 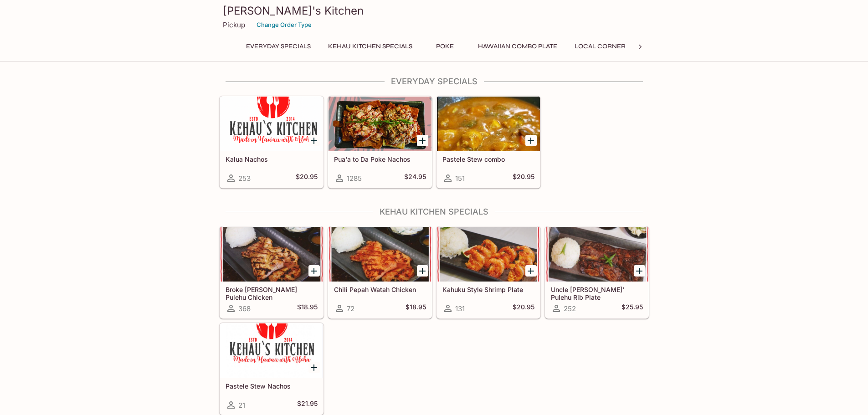 What do you see at coordinates (271, 142) in the screenshot?
I see `a: Kalua Nachos253$20.95` at bounding box center [271, 142].